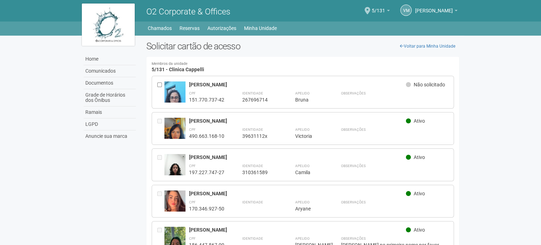 Image resolution: width=541 pixels, height=245 pixels. What do you see at coordinates (260, 172) in the screenshot?
I see `div: 310361589` at bounding box center [260, 172].